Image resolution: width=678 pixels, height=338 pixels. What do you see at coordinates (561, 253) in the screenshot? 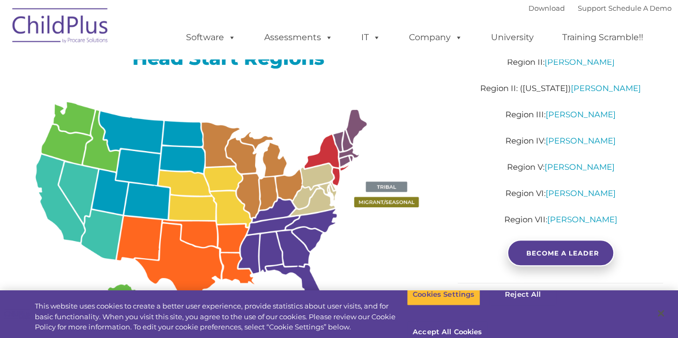
I see `a: BECOME A LEADER` at bounding box center [561, 253].